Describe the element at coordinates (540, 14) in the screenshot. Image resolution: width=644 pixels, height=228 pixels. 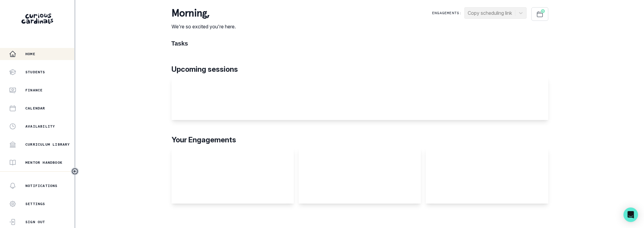
I see `button: Schedule Sessions` at that location.